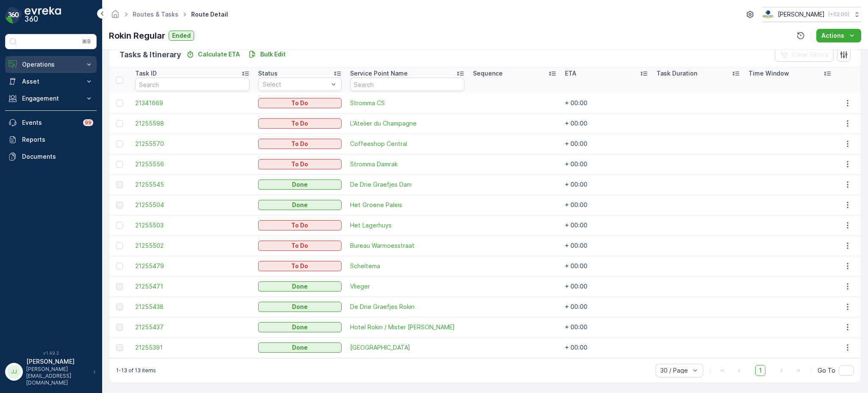 The height and width of the screenshot is (393, 868). Describe the element at coordinates (192, 307) in the screenshot. I see `a: 21255438` at that location.